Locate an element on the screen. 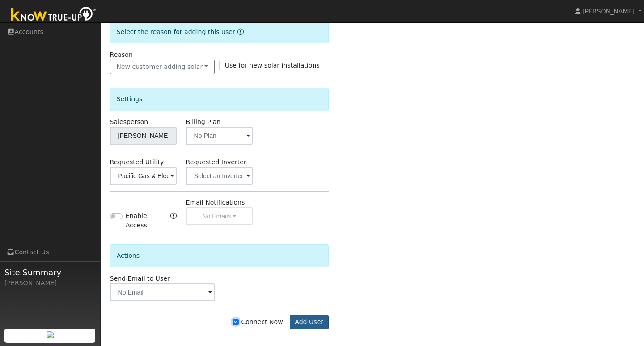 Image resolution: width=644 pixels, height=346 pixels. input: Select a Utility is located at coordinates (143, 176).